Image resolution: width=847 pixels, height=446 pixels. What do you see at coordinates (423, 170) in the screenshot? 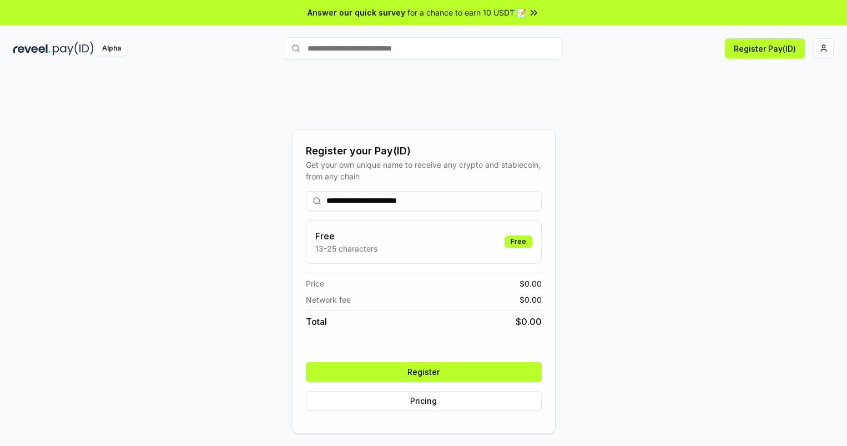
I see `div: Get your own unique name to receive any crypto and stablecoin, from any chain` at bounding box center [423, 170].